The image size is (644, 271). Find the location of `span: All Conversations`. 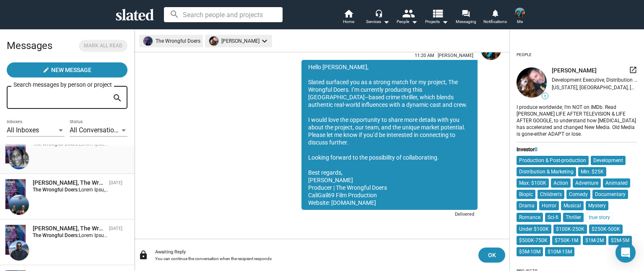

span: All Conversations is located at coordinates (95, 130).